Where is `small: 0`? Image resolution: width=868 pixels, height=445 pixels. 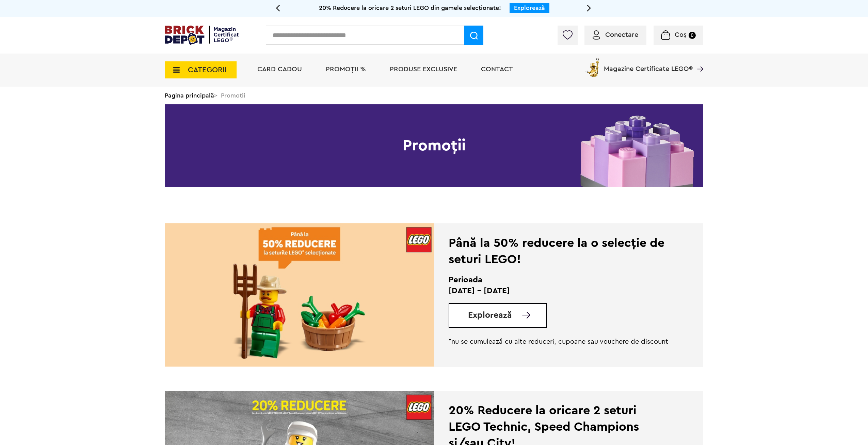
small: 0 is located at coordinates (692, 35).